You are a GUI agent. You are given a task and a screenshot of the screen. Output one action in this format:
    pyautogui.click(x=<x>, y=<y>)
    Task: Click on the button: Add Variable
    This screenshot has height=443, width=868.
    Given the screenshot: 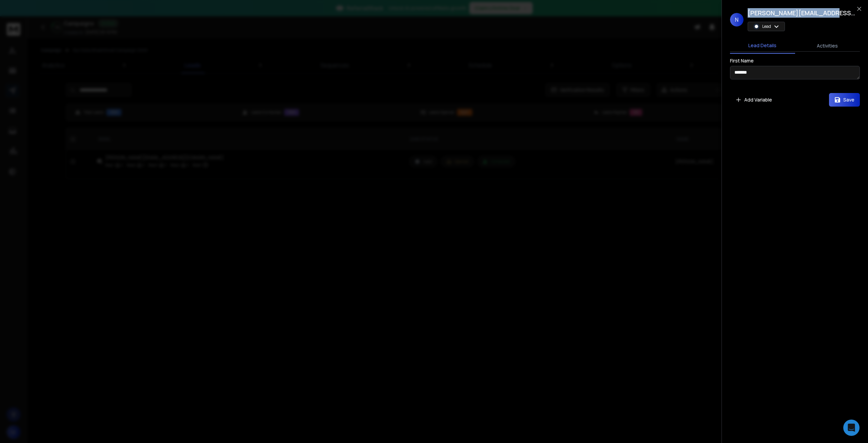 What is the action you would take?
    pyautogui.click(x=754, y=99)
    